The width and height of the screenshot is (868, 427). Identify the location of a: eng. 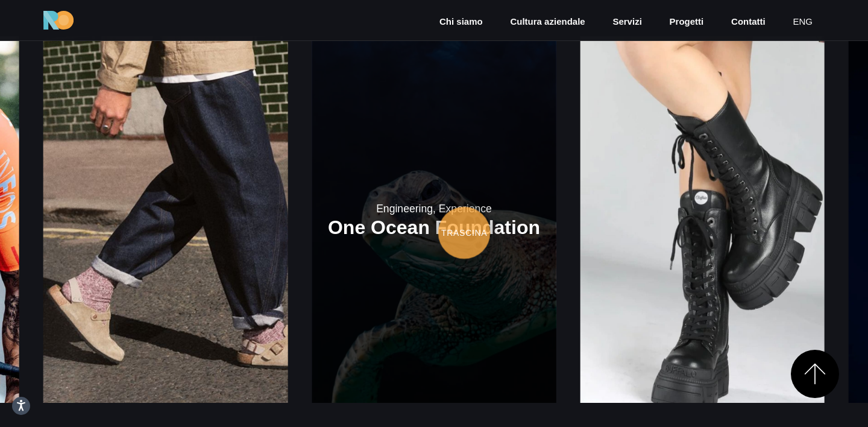
(802, 21).